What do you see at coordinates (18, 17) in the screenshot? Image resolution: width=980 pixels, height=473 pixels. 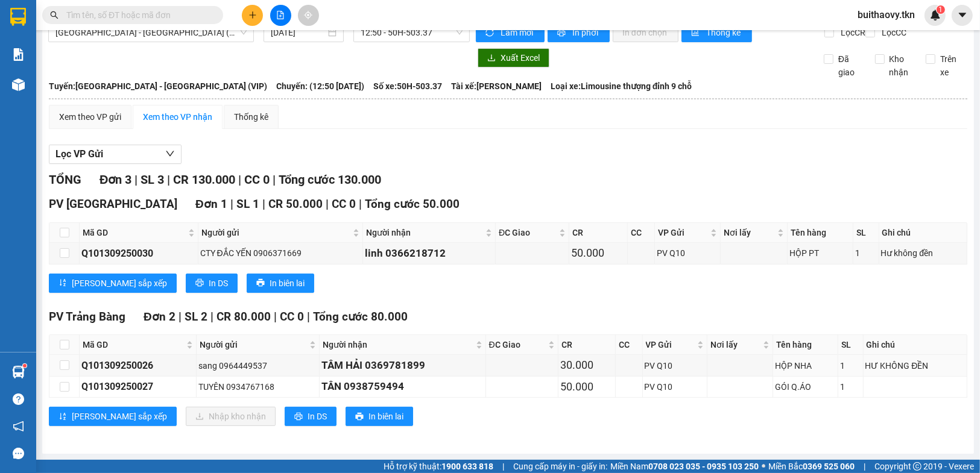 I see `img: logo-vxr` at bounding box center [18, 17].